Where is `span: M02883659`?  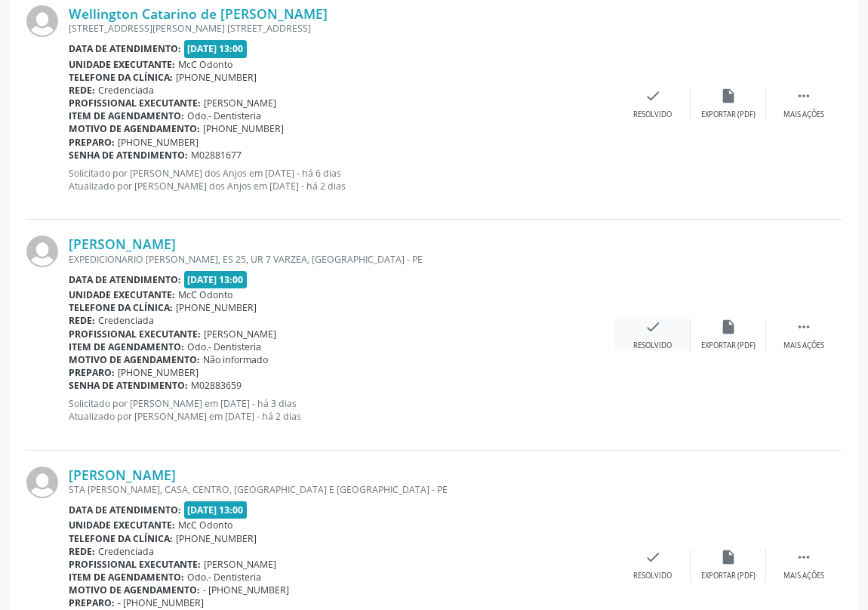
span: M02883659 is located at coordinates (216, 385).